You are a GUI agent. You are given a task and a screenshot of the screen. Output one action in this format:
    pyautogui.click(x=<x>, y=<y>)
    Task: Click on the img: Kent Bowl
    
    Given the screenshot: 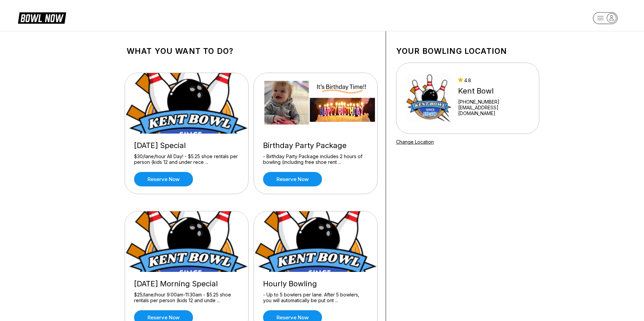 What is the action you would take?
    pyautogui.click(x=428, y=98)
    